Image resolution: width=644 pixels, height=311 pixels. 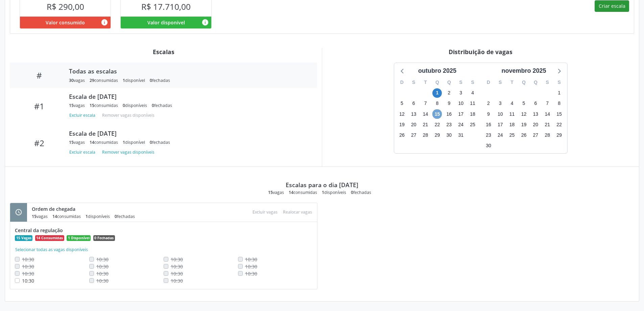 I want to click on span: sábado, 22 de novembro de 2025, so click(x=559, y=125).